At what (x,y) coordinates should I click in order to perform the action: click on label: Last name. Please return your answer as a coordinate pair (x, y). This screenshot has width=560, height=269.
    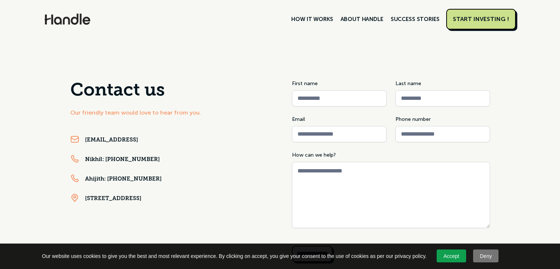
    Looking at the image, I should click on (443, 83).